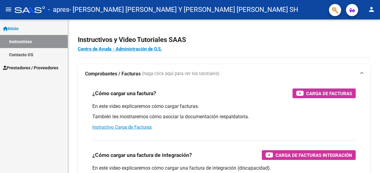 This screenshot has width=380, height=173. Describe the element at coordinates (224, 168) in the screenshot. I see `p: En este video explicaremos cómo cargar una factura de integración (discapacidad).` at that location.